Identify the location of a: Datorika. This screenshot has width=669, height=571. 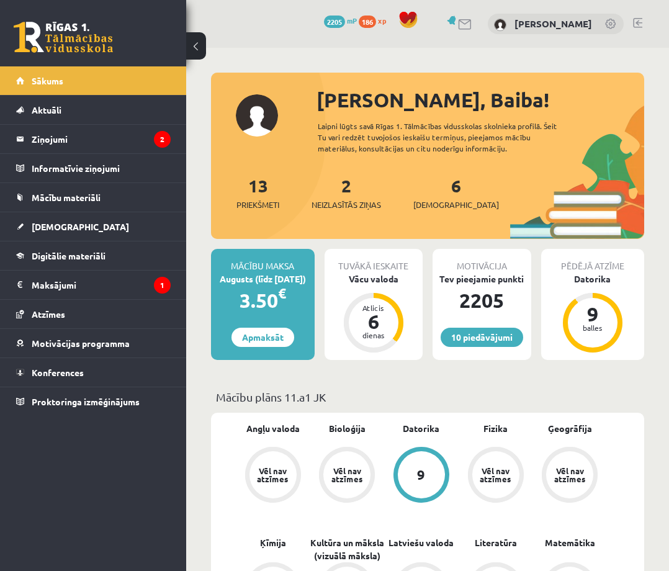
(421, 428).